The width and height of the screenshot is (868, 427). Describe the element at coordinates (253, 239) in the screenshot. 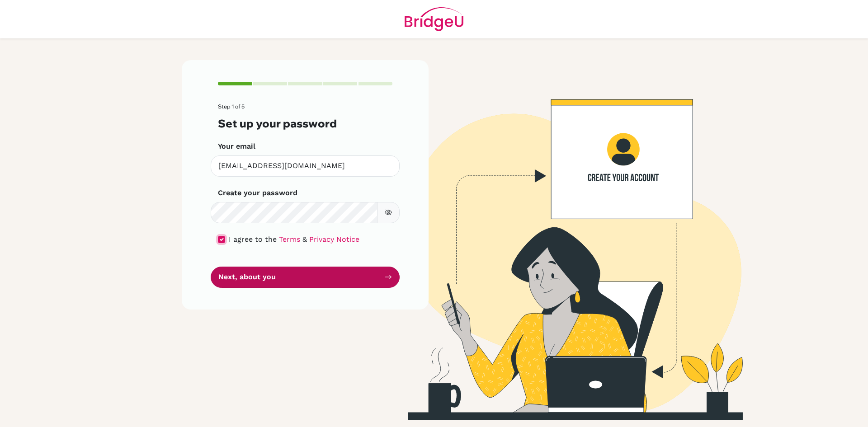

I see `span: I agree to the` at that location.